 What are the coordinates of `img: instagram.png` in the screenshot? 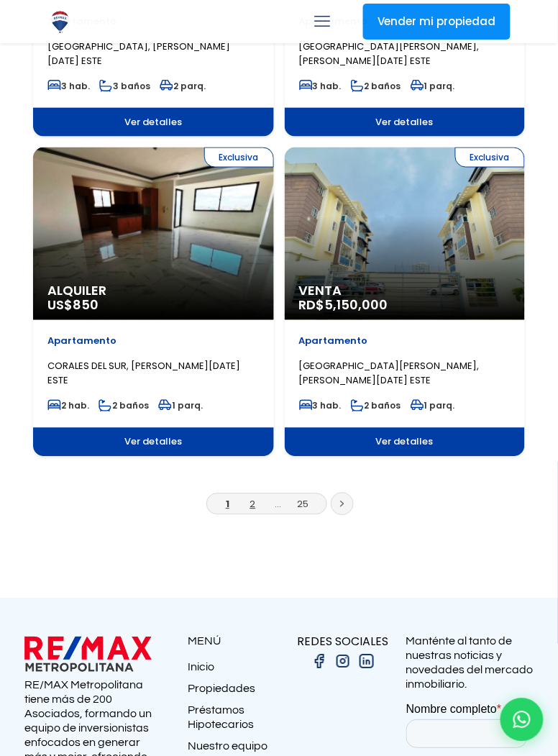 It's located at (343, 662).